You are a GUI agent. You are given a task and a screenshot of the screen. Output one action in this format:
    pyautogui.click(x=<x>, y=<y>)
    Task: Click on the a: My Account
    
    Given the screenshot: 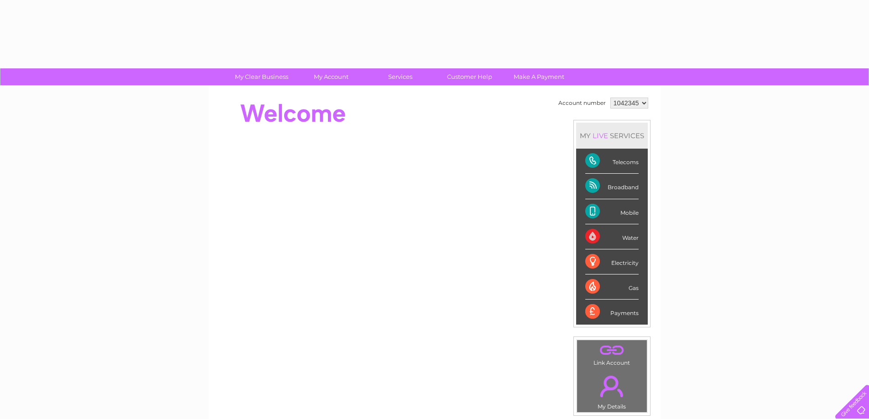 What is the action you would take?
    pyautogui.click(x=331, y=77)
    